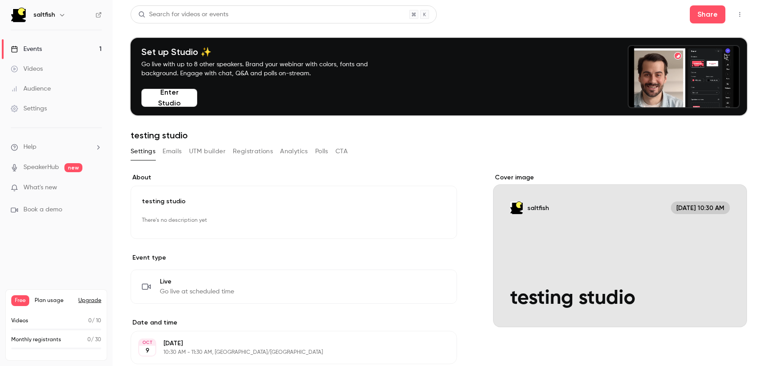  What do you see at coordinates (294, 151) in the screenshot?
I see `button: Analytics` at bounding box center [294, 151].